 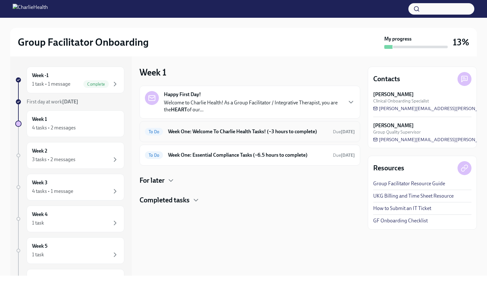 I want to click on h4: For later, so click(x=152, y=180).